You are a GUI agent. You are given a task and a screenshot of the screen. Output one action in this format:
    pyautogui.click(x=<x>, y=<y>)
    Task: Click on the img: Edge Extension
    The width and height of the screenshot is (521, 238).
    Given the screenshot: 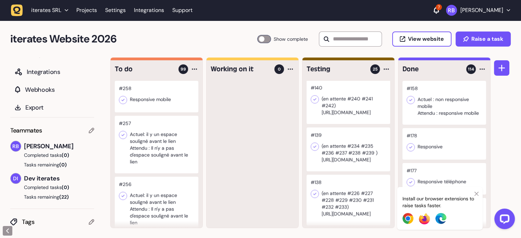 What is the action you would take?
    pyautogui.click(x=441, y=219)
    